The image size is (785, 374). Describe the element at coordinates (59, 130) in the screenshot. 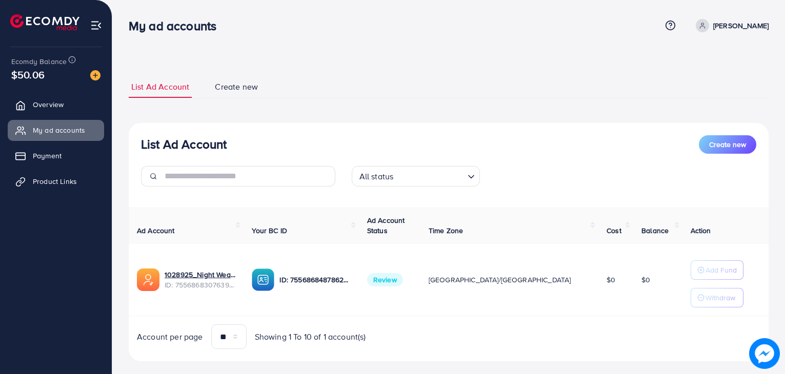

I see `span: My ad accounts` at that location.